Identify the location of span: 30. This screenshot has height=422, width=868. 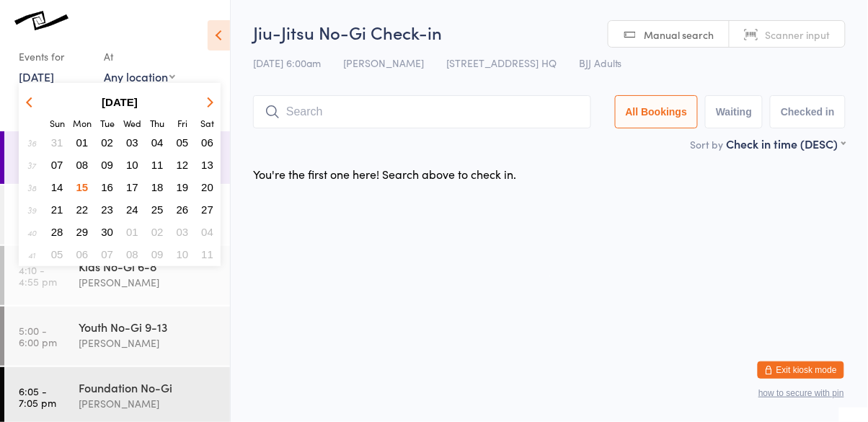
(107, 231).